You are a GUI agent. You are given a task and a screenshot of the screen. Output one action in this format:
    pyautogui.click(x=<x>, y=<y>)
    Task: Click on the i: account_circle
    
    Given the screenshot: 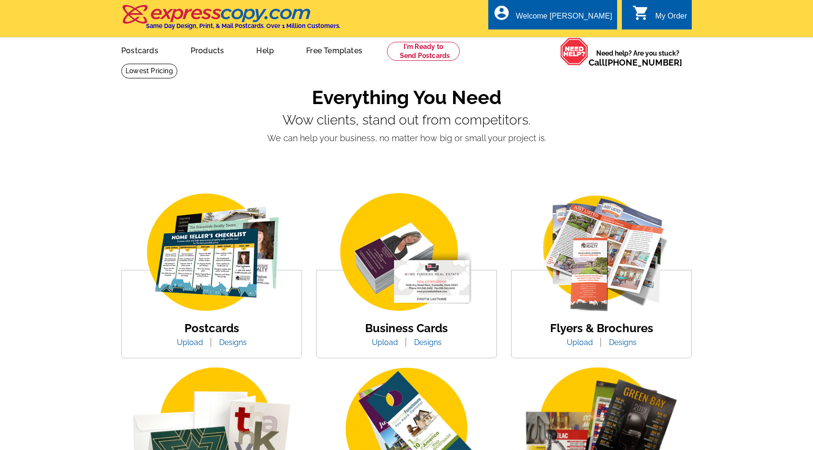 What is the action you would take?
    pyautogui.click(x=502, y=13)
    